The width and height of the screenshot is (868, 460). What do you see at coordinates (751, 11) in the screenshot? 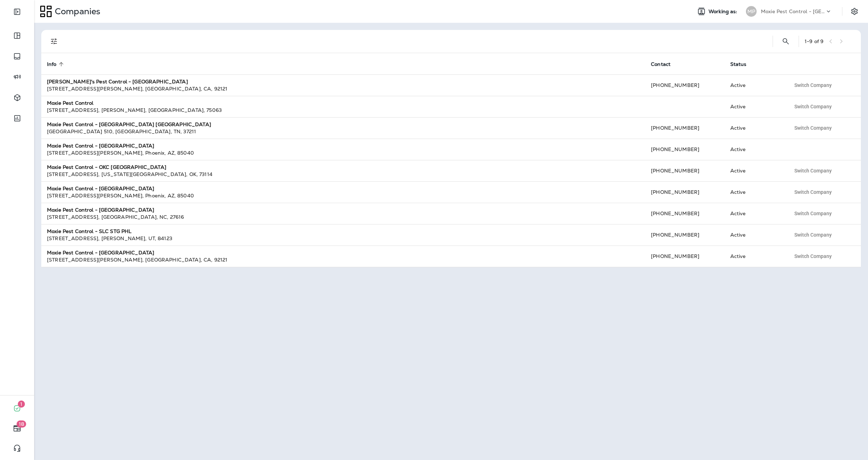
I see `div: MP` at bounding box center [751, 11].